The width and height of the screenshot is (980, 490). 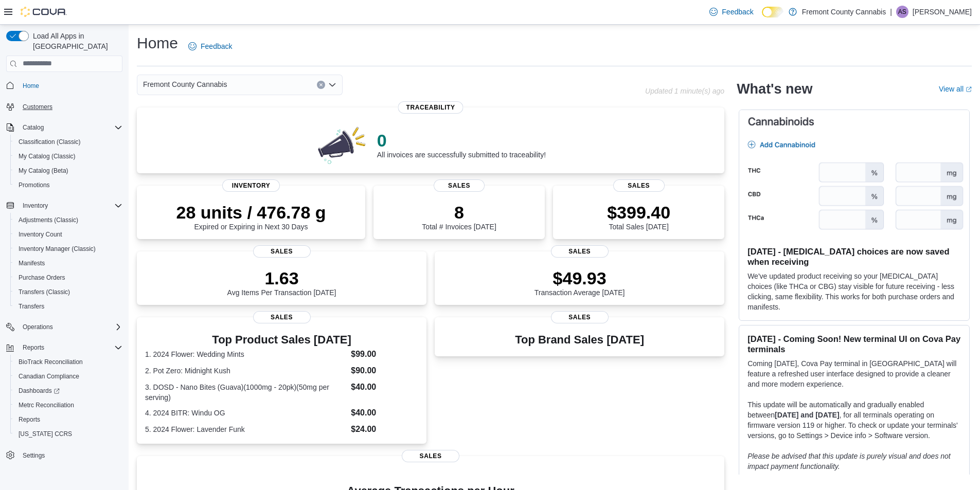 What do you see at coordinates (844, 12) in the screenshot?
I see `p: Fremont County Cannabis` at bounding box center [844, 12].